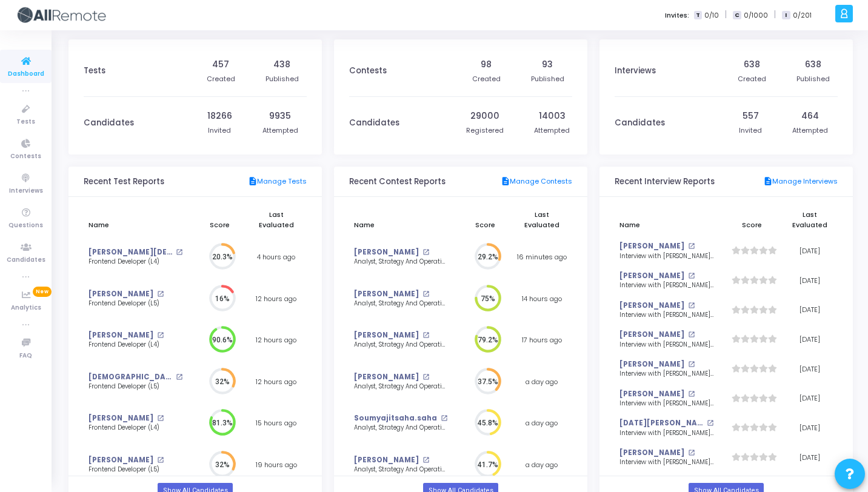 Image resolution: width=868 pixels, height=492 pixels. Describe the element at coordinates (124, 182) in the screenshot. I see `h3: Recent Test Reports` at that location.